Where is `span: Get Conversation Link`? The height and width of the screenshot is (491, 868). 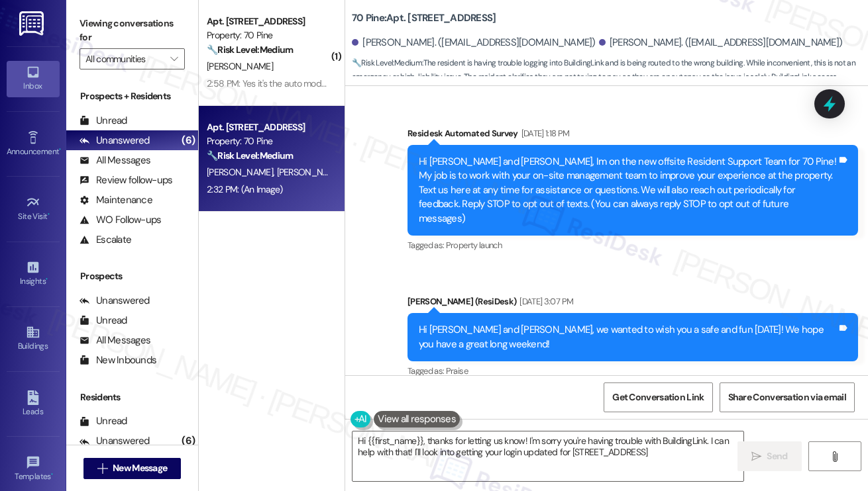
span: Get Conversation Link is located at coordinates (658, 397).